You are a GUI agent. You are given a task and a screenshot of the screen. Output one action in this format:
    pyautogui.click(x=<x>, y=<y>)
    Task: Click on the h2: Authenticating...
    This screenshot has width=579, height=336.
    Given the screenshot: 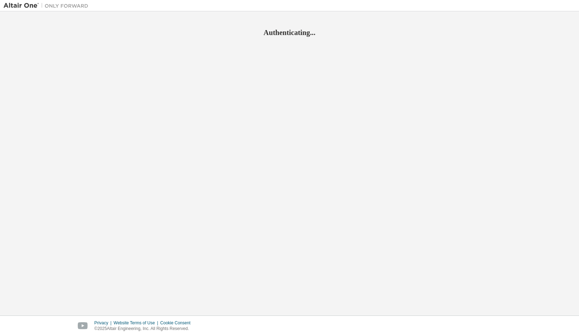 What is the action you would take?
    pyautogui.click(x=289, y=32)
    